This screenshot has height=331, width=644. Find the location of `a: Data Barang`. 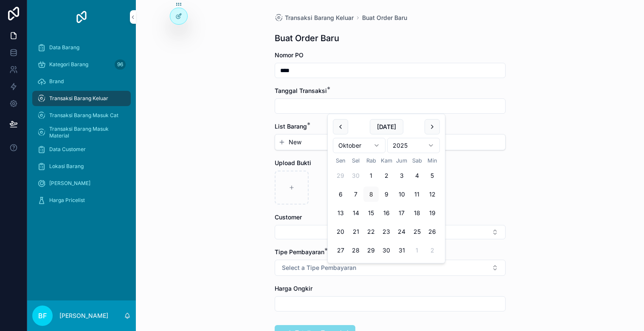

a: Data Barang is located at coordinates (81, 47).